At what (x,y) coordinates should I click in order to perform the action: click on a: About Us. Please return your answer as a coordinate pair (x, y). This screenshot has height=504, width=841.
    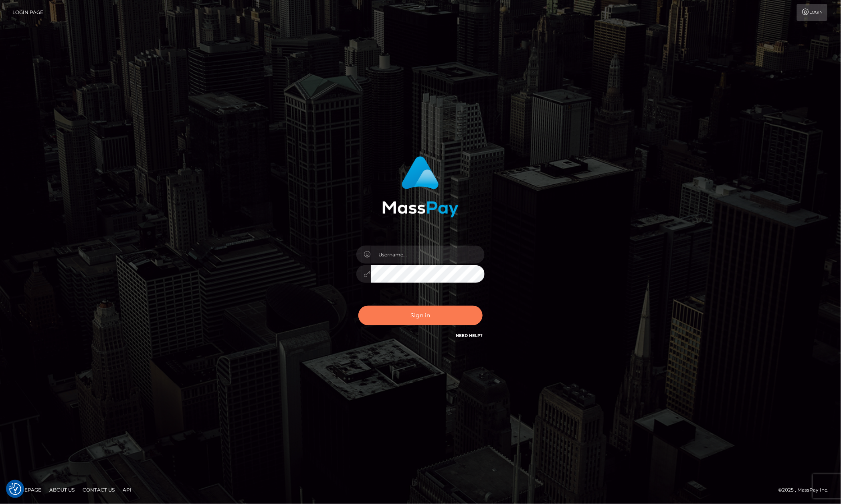
    Looking at the image, I should click on (61, 490).